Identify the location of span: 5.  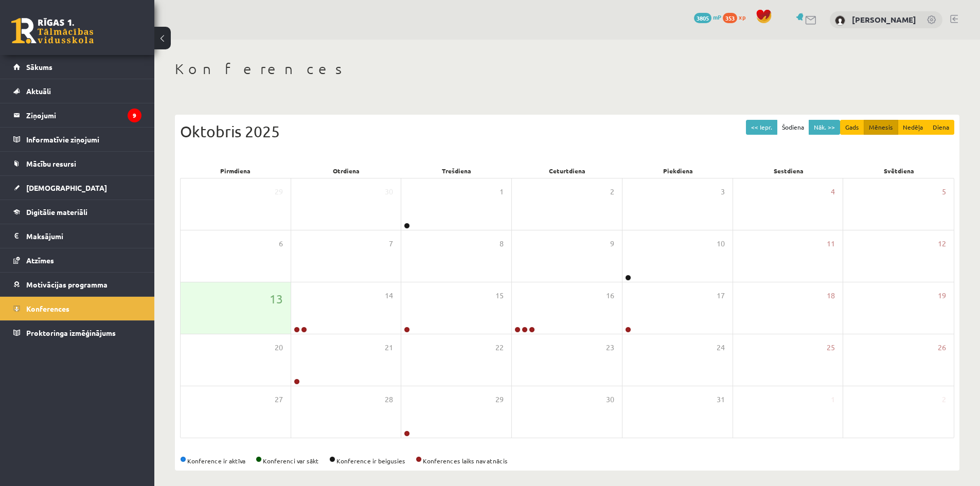
(944, 192).